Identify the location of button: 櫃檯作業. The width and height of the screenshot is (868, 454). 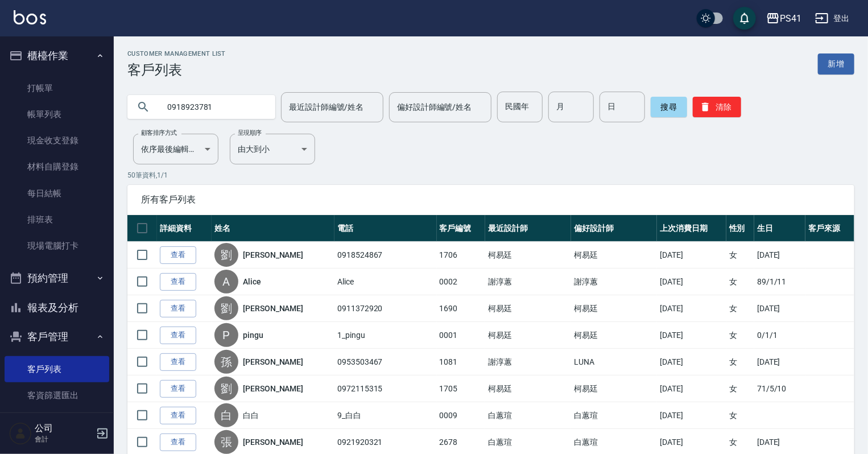
(57, 56).